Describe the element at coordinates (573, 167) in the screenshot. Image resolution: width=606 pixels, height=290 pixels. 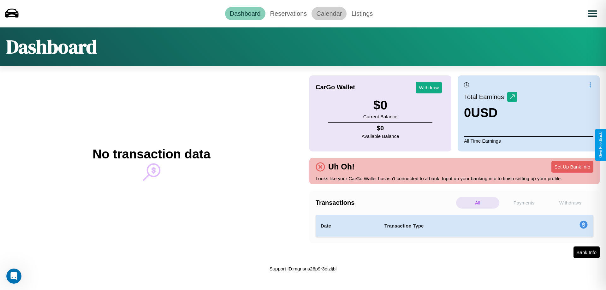
I see `button: Set Up Bank Info` at that location.